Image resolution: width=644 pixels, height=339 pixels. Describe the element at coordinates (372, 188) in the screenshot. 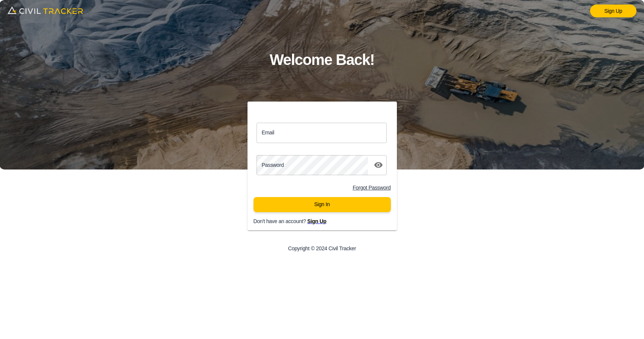

I see `a: Forgot Password` at that location.